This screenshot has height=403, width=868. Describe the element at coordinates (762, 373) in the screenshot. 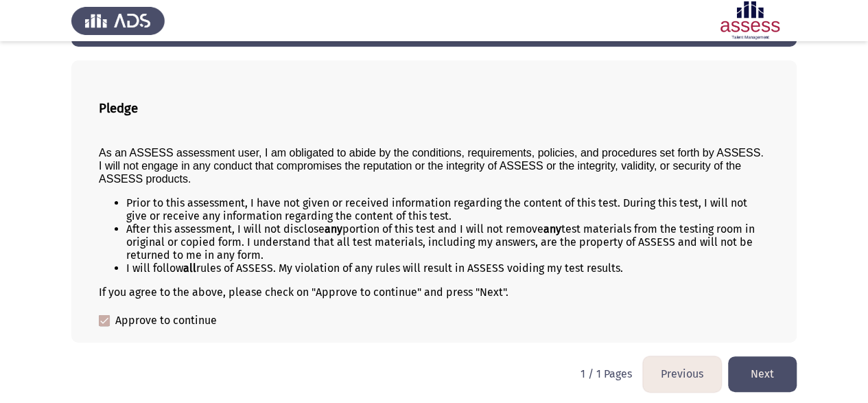

I see `button: load next page` at that location.